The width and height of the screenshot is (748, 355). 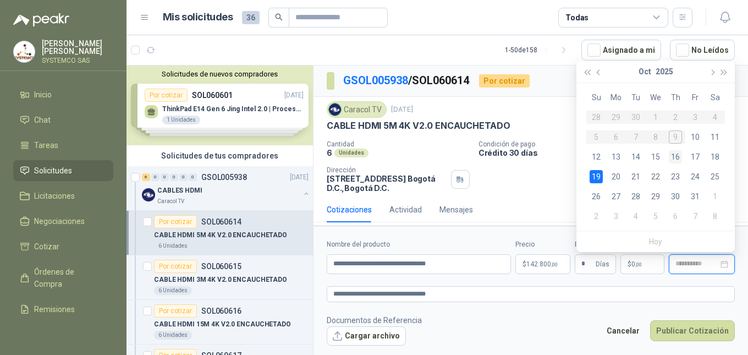 What do you see at coordinates (68, 278) in the screenshot?
I see `span: Órdenes de Compra` at bounding box center [68, 278].